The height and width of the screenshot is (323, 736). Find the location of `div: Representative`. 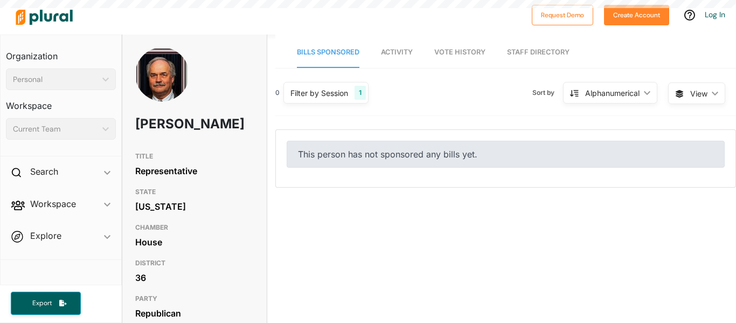

div: Representative is located at coordinates (194, 171).